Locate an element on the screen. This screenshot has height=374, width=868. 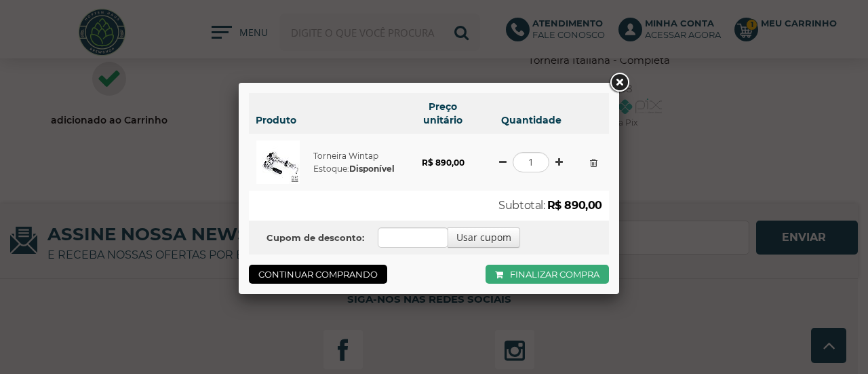
a: Torneira Wintap is located at coordinates (346, 154).